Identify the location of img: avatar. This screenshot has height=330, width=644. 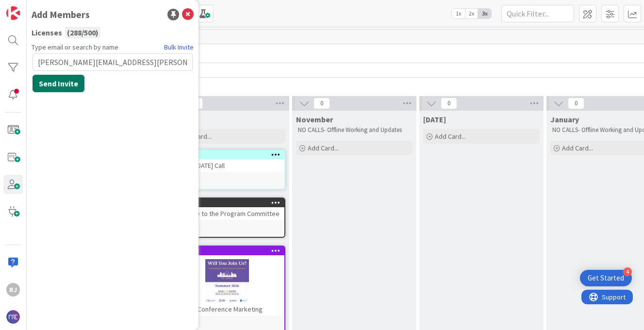
(13, 317).